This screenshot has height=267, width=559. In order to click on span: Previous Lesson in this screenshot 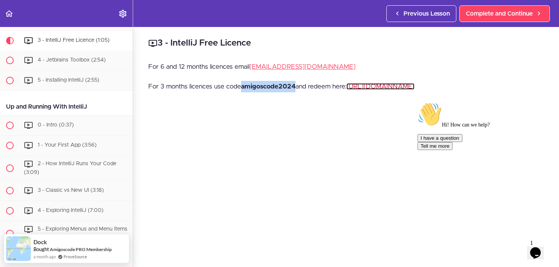, I will do `click(426, 14)`.